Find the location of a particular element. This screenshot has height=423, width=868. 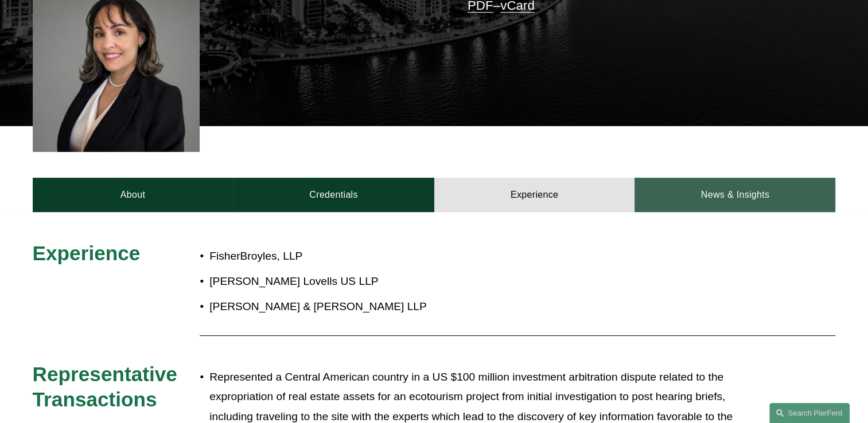

span: Representative Transactions is located at coordinates (108, 387).